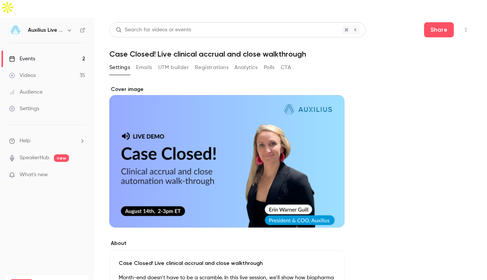  Describe the element at coordinates (269, 67) in the screenshot. I see `button: Polls` at that location.